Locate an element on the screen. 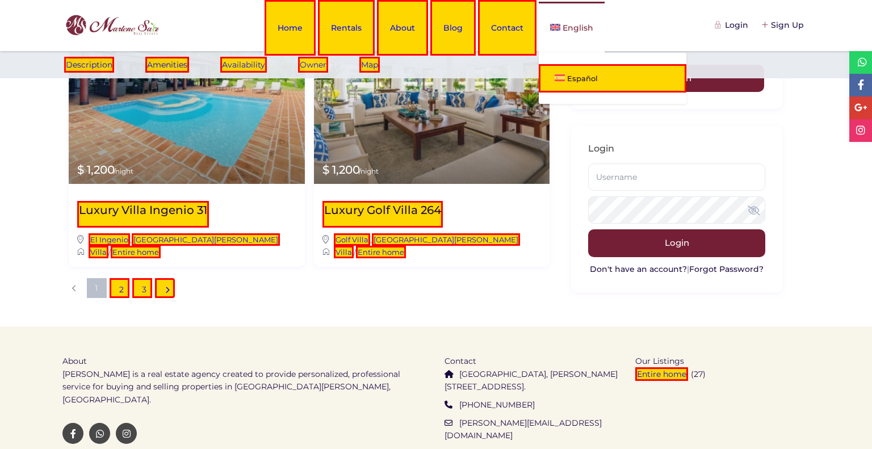 The width and height of the screenshot is (872, 449). span: Contact is located at coordinates (460, 361).